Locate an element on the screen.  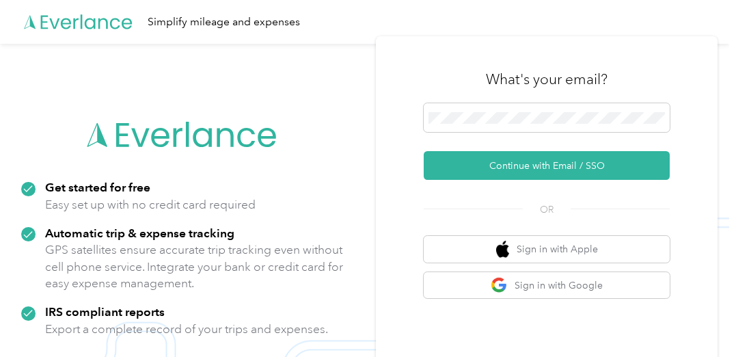
strong: Get started for free is located at coordinates (98, 187).